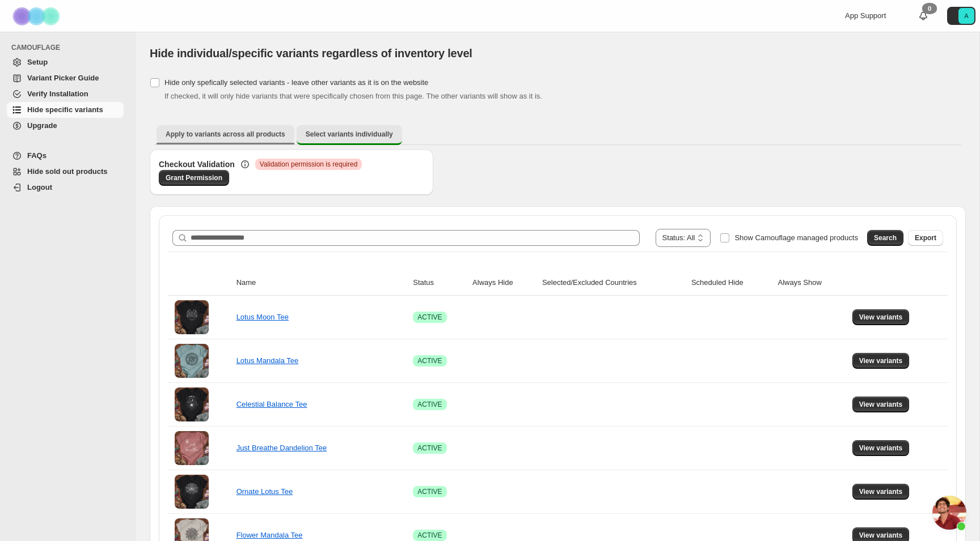 The image size is (980, 541). Describe the element at coordinates (270, 535) in the screenshot. I see `a: Flower Mandala Tee` at that location.